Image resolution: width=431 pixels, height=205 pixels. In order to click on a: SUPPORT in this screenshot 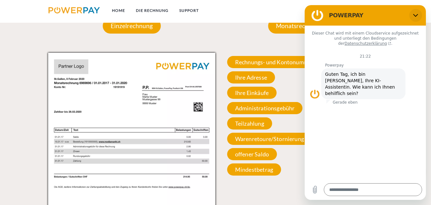, I will do `click(189, 11)`.